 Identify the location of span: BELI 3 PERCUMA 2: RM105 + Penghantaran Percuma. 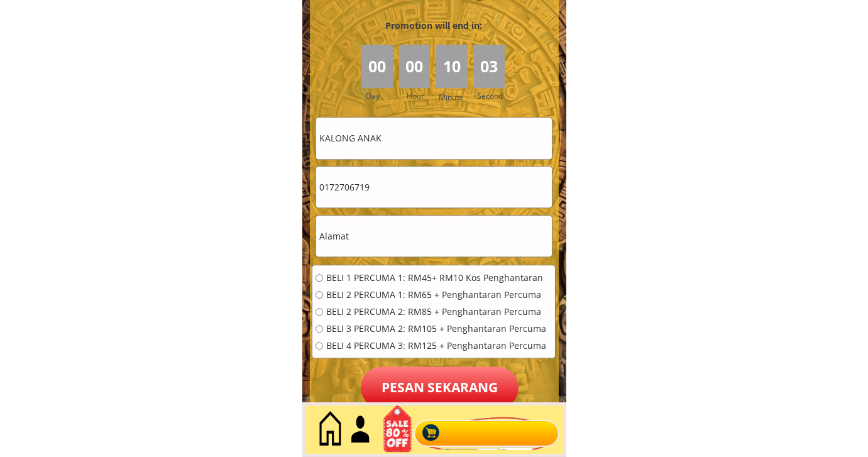
(436, 329).